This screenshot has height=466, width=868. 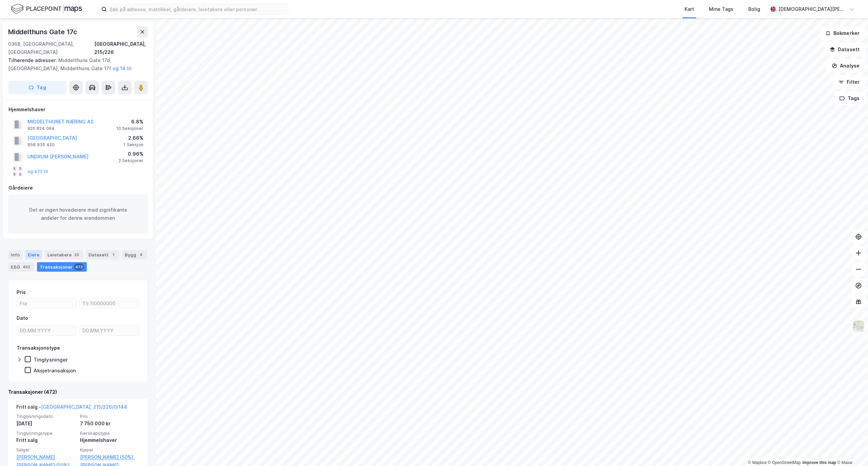 I want to click on div: Gårdeiere, so click(x=78, y=188).